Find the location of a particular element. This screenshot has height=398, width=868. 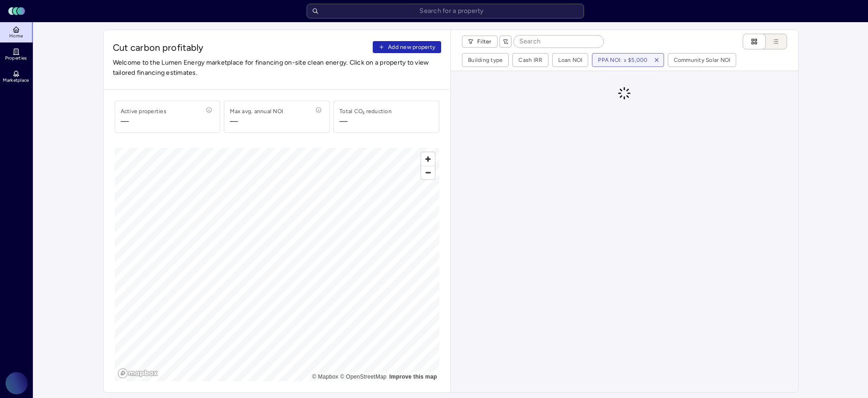

button: PPA NOI: ≥ $5,000 is located at coordinates (621, 60).